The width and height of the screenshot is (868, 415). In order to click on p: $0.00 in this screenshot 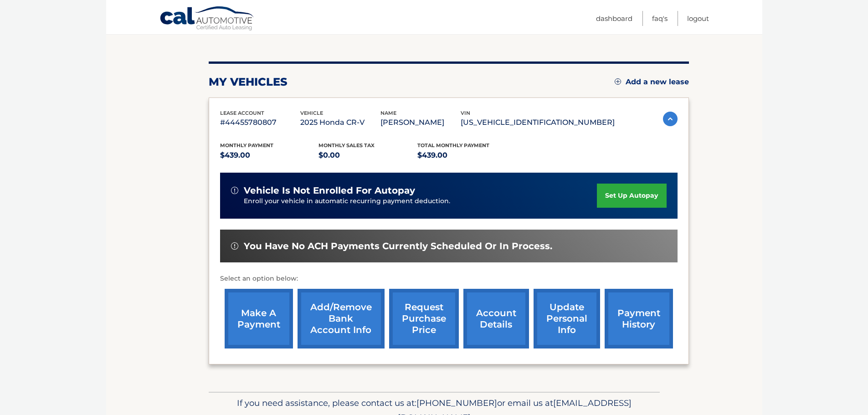, I will do `click(367, 155)`.